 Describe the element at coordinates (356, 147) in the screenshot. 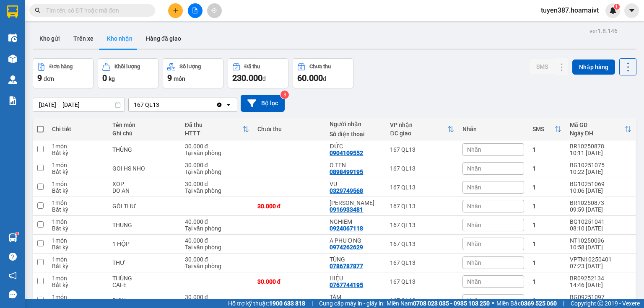

I see `div: ĐỨC` at that location.